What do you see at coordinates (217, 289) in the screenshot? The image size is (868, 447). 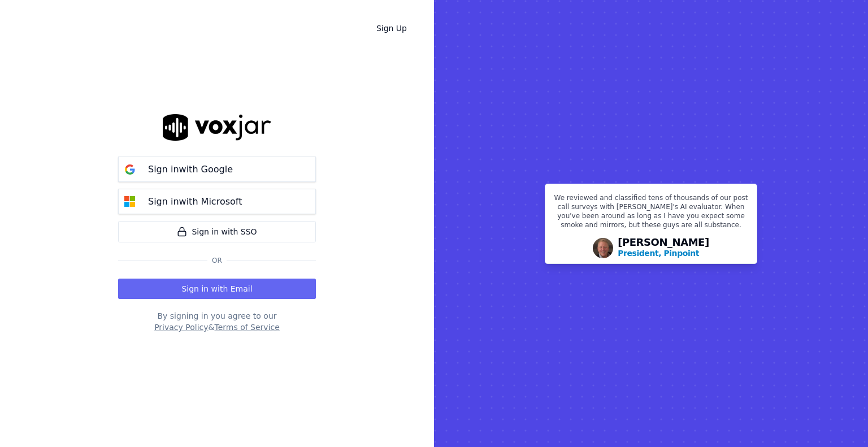 I see `button: Sign in with Email` at bounding box center [217, 289].